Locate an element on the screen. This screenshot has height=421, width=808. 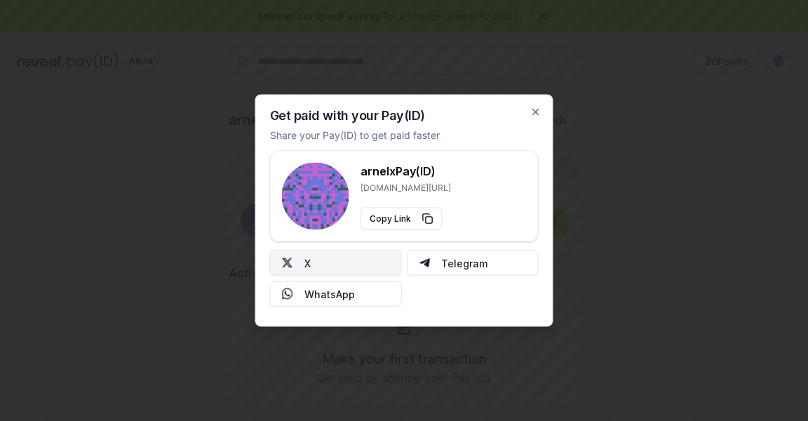
h3: arnelx Pay(ID) is located at coordinates (405, 171).